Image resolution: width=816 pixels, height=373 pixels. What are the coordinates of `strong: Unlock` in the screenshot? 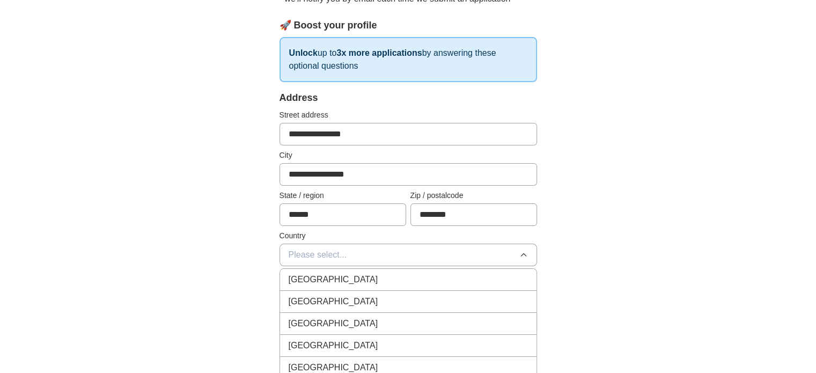 It's located at (303, 53).